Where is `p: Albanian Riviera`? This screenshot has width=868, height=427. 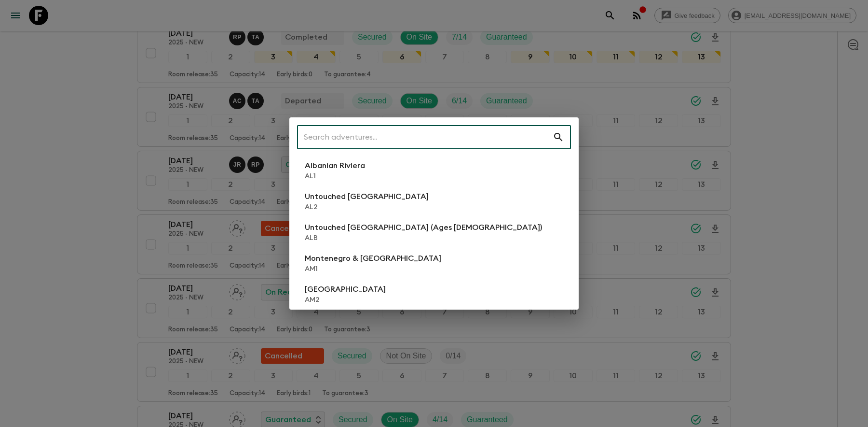 p: Albanian Riviera is located at coordinates (335, 166).